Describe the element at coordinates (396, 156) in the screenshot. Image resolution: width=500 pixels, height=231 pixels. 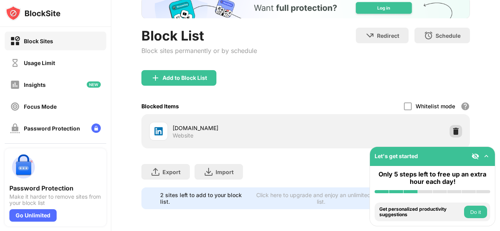
I see `div: Let's get started` at that location.